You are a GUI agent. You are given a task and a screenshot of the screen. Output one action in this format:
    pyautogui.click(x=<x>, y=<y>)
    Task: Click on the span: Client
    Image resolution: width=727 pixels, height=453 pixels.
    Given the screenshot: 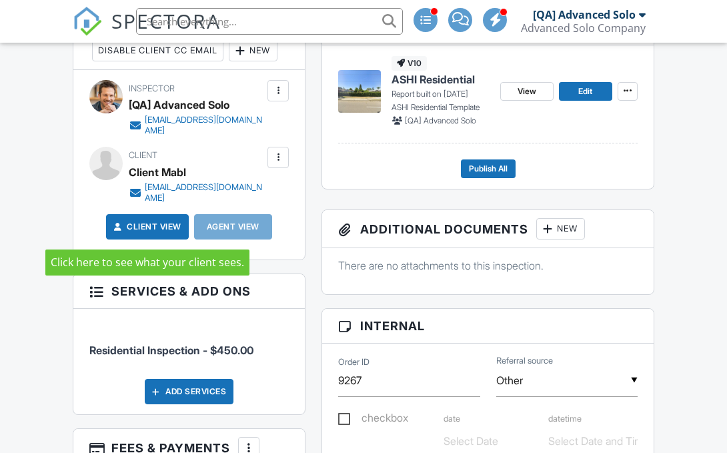 What is the action you would take?
    pyautogui.click(x=143, y=155)
    